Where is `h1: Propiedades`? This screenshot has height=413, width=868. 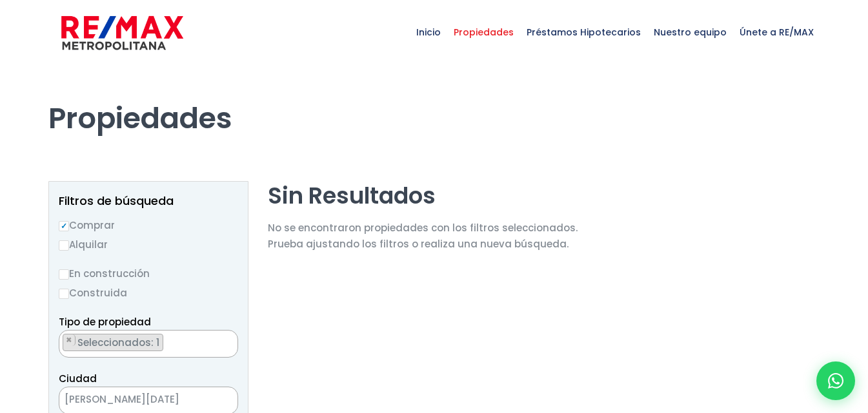 h1: Propiedades is located at coordinates (434, 101).